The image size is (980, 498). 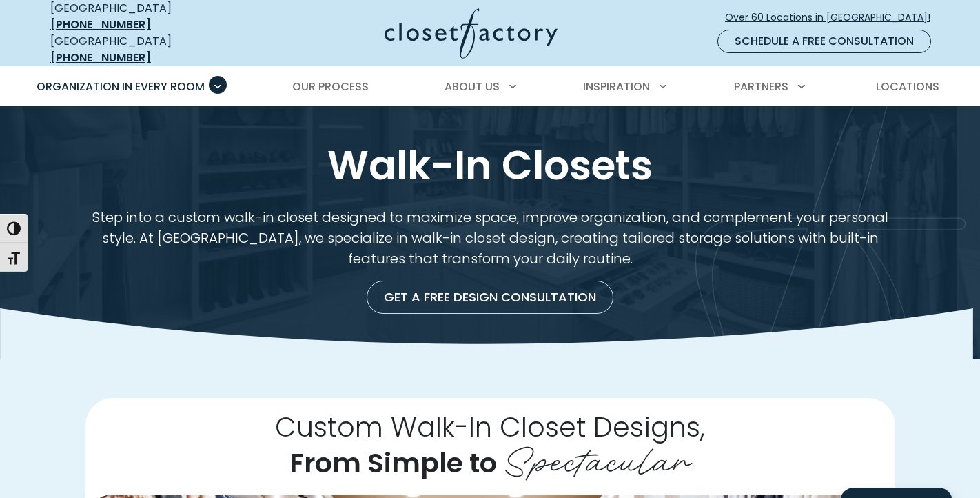 What do you see at coordinates (393, 463) in the screenshot?
I see `span: From Simple to` at bounding box center [393, 463].